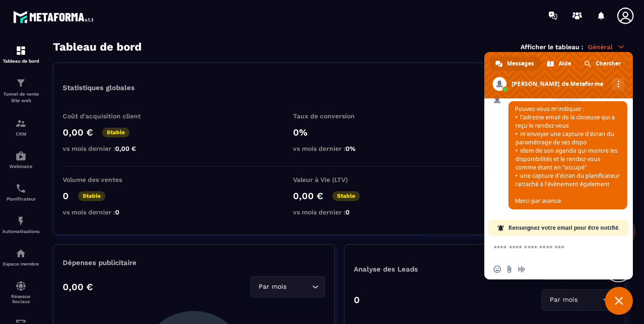 This screenshot has height=324, width=644. What do you see at coordinates (21, 292) in the screenshot?
I see `a: social-networksocial-networkRéseaux Sociaux` at bounding box center [21, 292].